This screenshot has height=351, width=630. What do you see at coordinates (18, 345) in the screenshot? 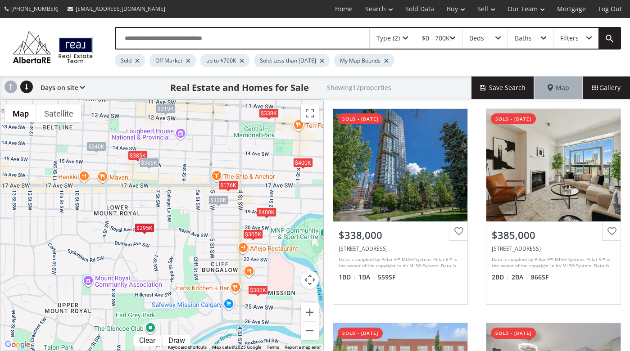
I see `img: Google` at bounding box center [18, 345].